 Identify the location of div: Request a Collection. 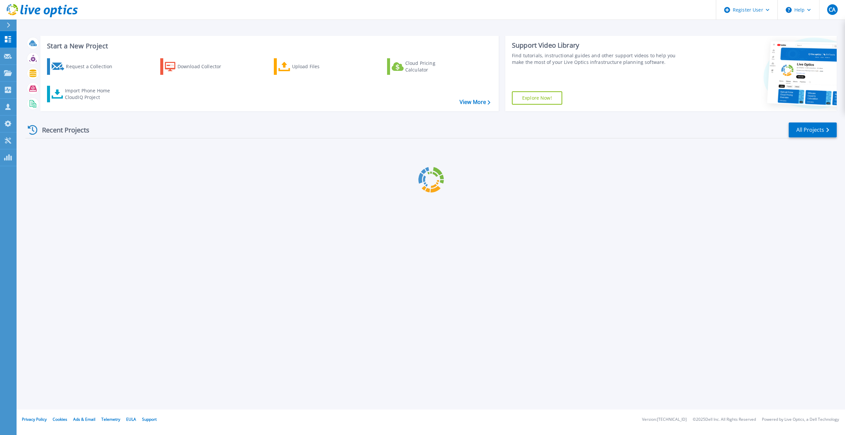
(92, 67).